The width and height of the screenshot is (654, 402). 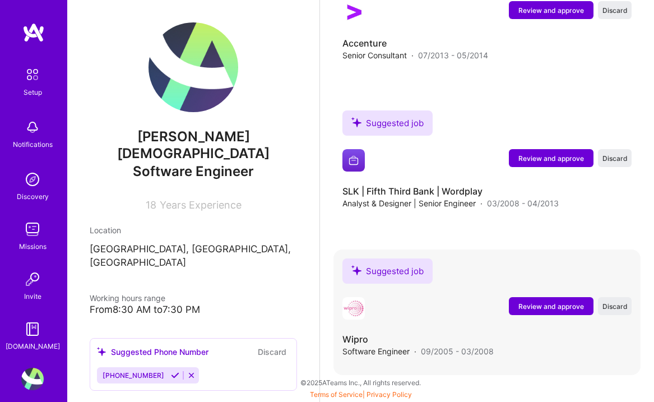 What do you see at coordinates (151, 205) in the screenshot?
I see `span: 18` at bounding box center [151, 205].